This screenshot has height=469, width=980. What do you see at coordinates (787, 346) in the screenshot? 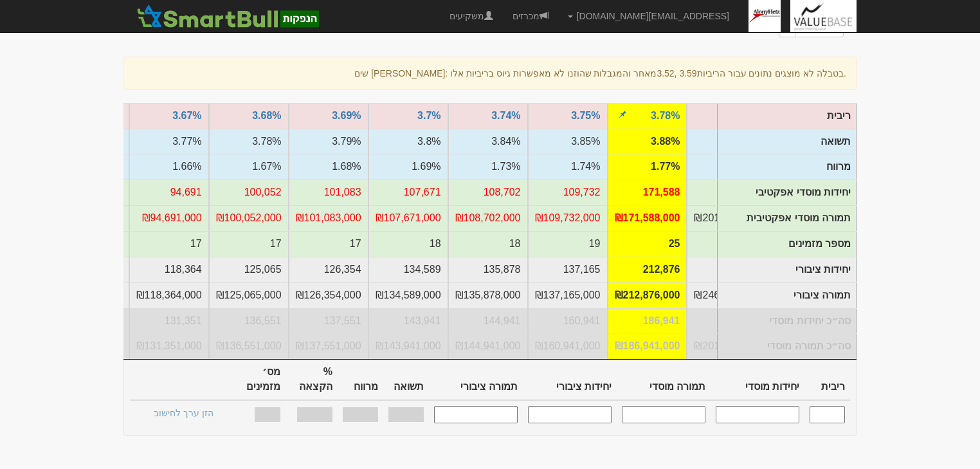
I see `td: סה״כ תמורה מוסדי` at bounding box center [787, 346].